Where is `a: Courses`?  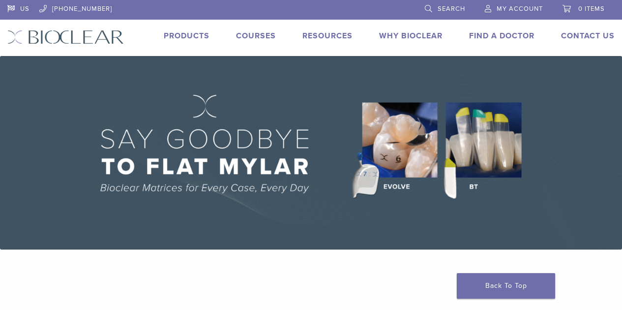 a: Courses is located at coordinates (256, 36).